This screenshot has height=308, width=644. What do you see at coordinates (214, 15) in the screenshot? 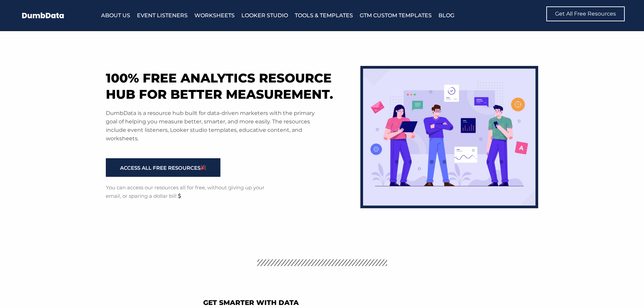
I see `a: Worksheets` at bounding box center [214, 15].